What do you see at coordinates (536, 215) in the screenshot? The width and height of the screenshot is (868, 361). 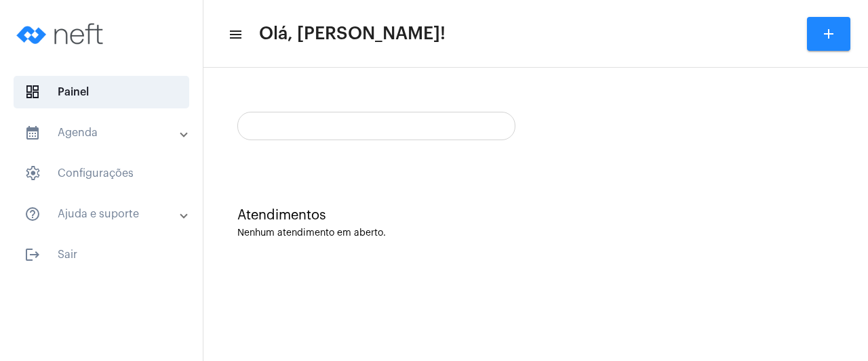 I see `div: Atendimentos` at bounding box center [536, 215].